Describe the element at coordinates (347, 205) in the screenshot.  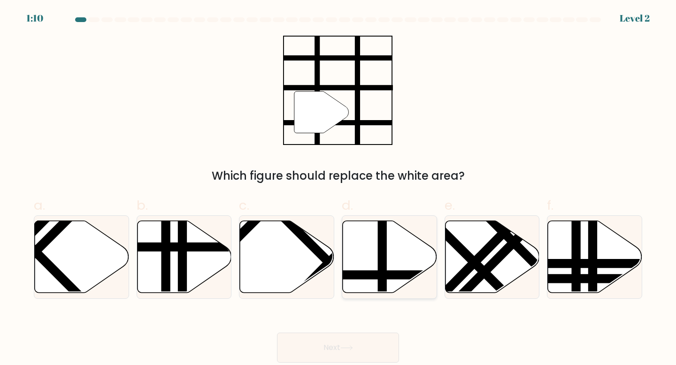
I see `span: d.` at that location.